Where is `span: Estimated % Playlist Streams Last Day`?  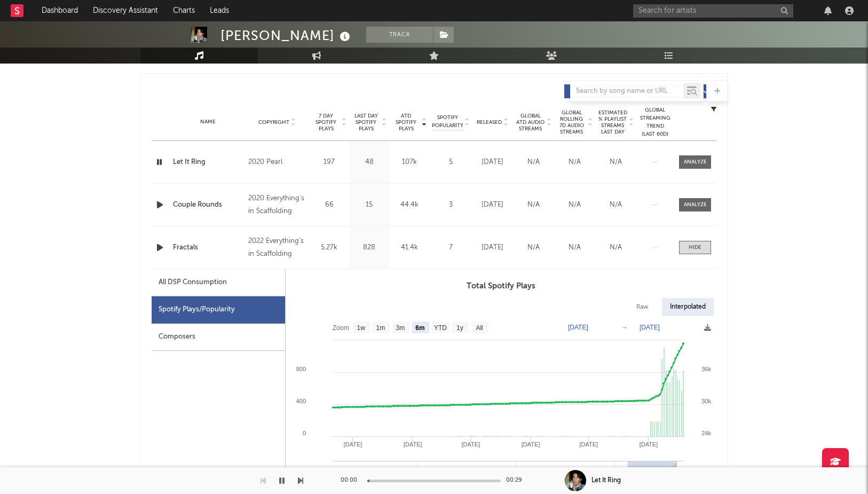
span: Estimated % Playlist Streams Last Day is located at coordinates (613, 122).